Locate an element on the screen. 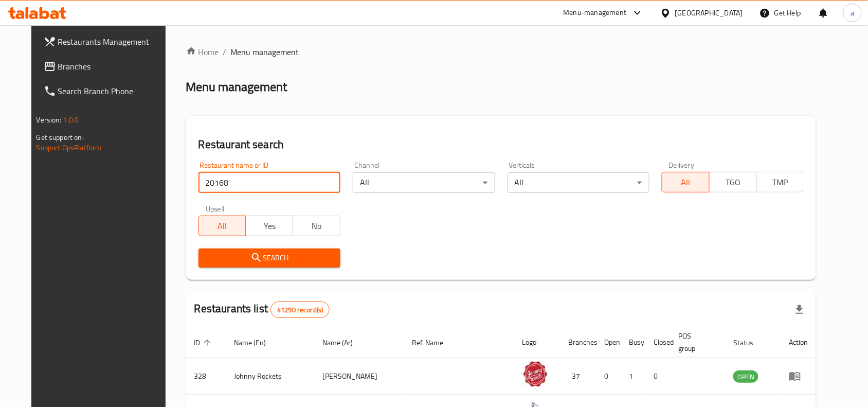 This screenshot has height=407, width=868. th: Action is located at coordinates (798, 343).